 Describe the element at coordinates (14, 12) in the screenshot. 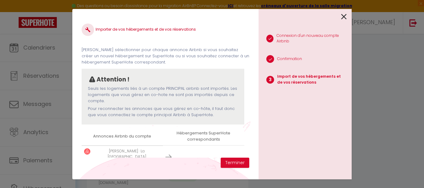

I see `button: Ouvrir le widget de chat LiveChat` at that location.